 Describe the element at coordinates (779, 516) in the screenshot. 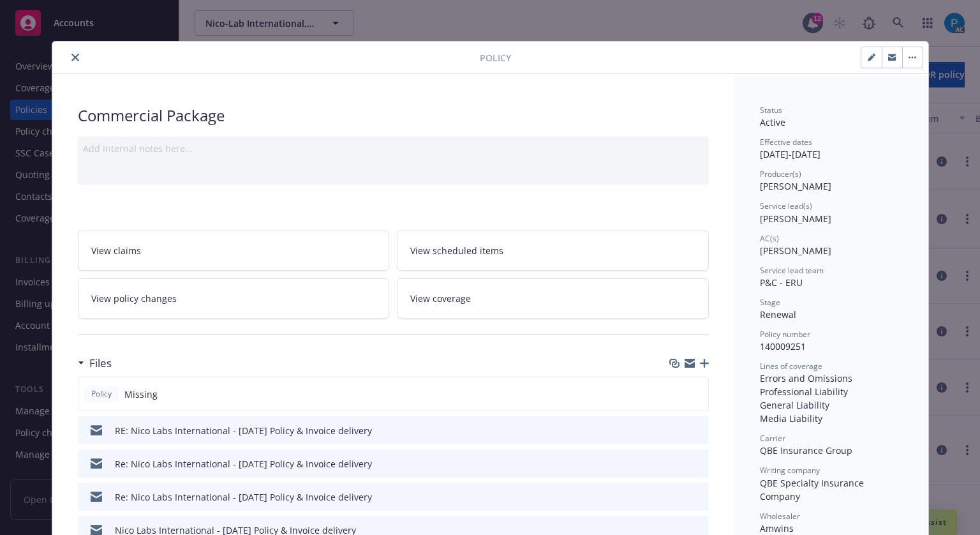

I see `span: Wholesaler` at that location.